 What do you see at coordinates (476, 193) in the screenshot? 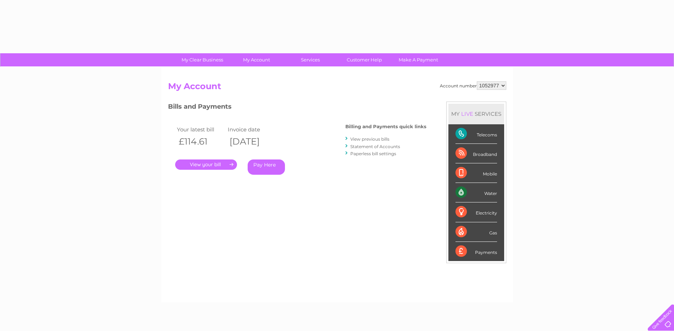
I see `div: Water` at bounding box center [476, 193].